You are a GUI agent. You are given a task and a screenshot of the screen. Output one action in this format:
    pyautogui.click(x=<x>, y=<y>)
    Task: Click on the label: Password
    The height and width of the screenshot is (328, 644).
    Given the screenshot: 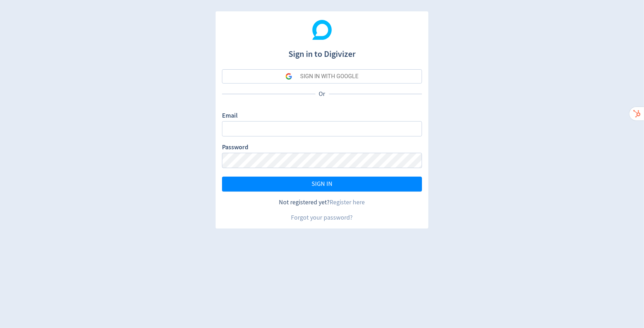 What is the action you would take?
    pyautogui.click(x=235, y=148)
    